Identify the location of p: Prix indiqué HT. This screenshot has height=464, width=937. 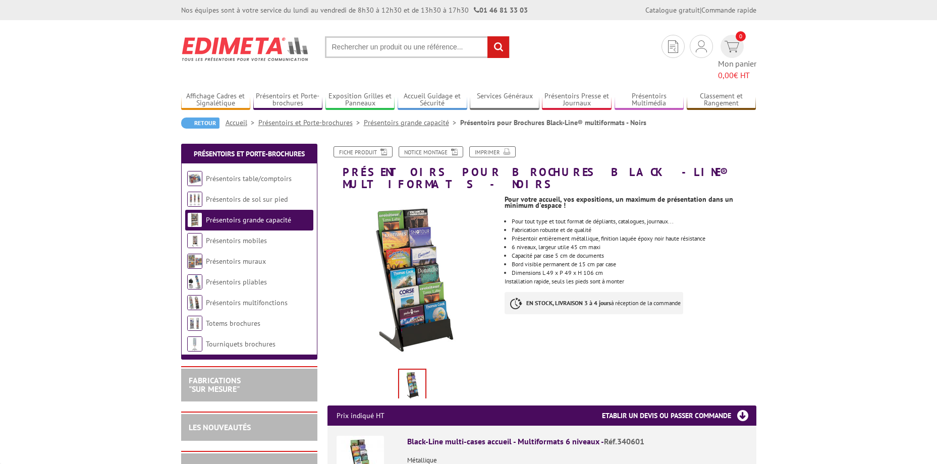
(360, 416).